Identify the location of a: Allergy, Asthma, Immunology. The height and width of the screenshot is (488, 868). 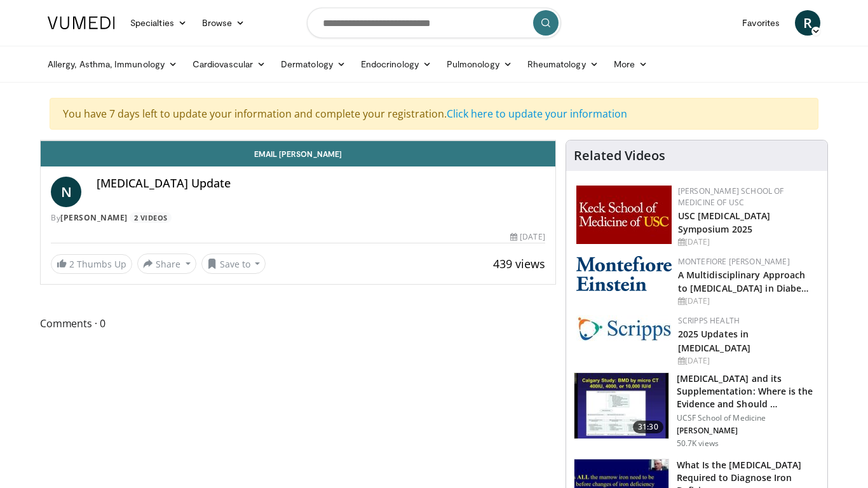
(112, 64).